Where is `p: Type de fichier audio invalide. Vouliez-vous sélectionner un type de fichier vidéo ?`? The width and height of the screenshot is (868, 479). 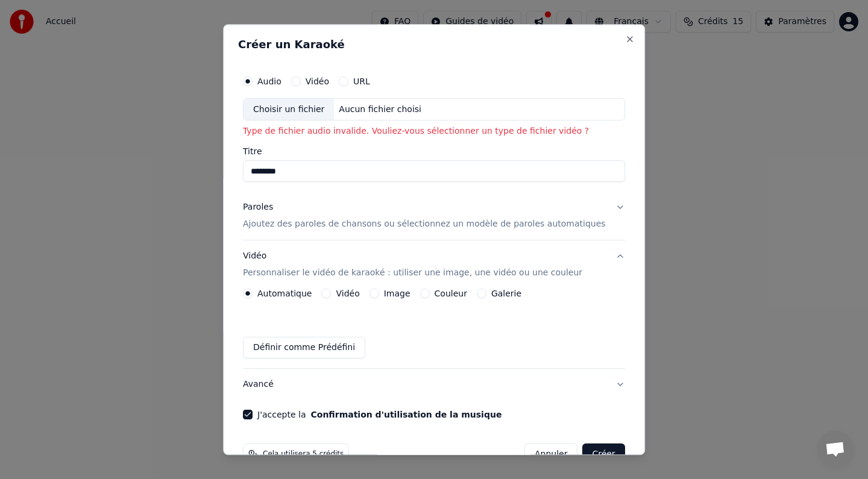
p: Type de fichier audio invalide. Vouliez-vous sélectionner un type de fichier vidéo ? is located at coordinates (434, 132).